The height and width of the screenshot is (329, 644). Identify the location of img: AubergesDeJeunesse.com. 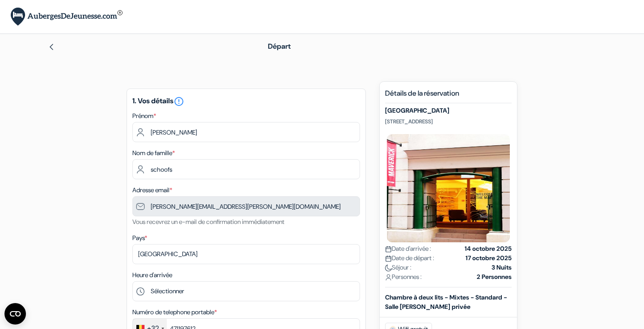
(67, 16).